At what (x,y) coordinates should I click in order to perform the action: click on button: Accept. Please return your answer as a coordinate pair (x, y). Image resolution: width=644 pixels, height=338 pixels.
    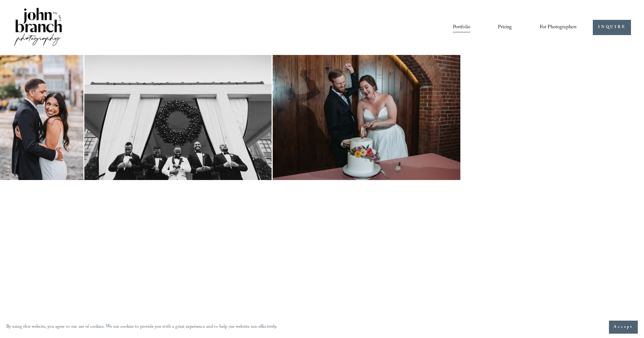
    Looking at the image, I should click on (623, 327).